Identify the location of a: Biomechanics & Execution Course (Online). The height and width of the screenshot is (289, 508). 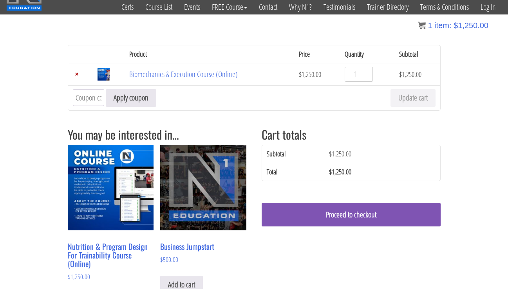
(183, 74).